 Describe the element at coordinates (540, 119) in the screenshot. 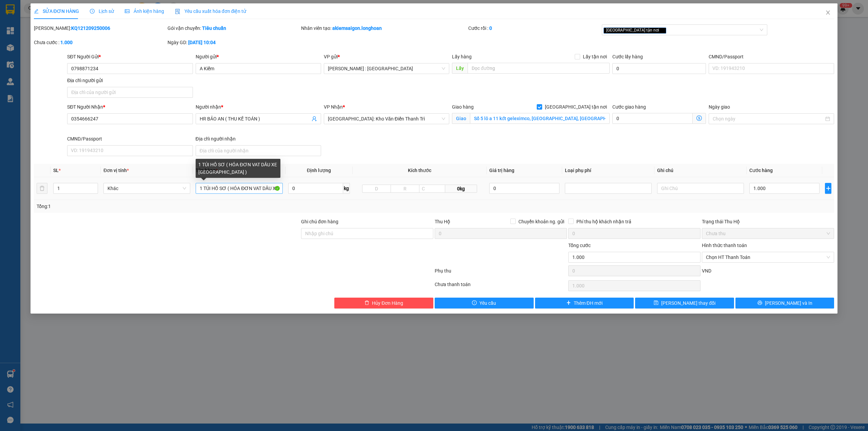

I see `input: Giao tận nơi` at that location.